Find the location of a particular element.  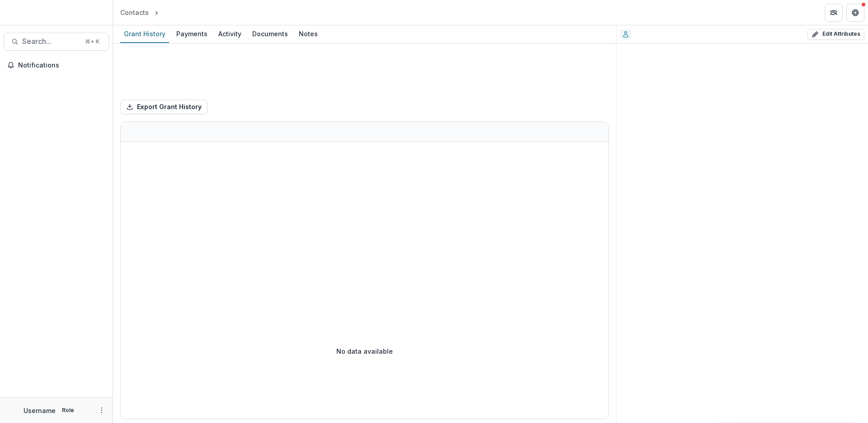

button: Partners is located at coordinates (834, 13).